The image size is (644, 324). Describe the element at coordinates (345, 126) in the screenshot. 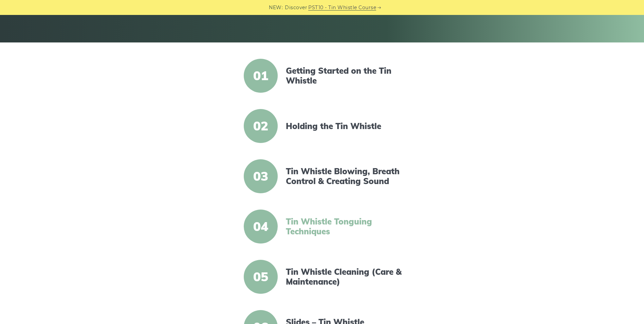

I see `a: Holding the Tin Whistle` at that location.